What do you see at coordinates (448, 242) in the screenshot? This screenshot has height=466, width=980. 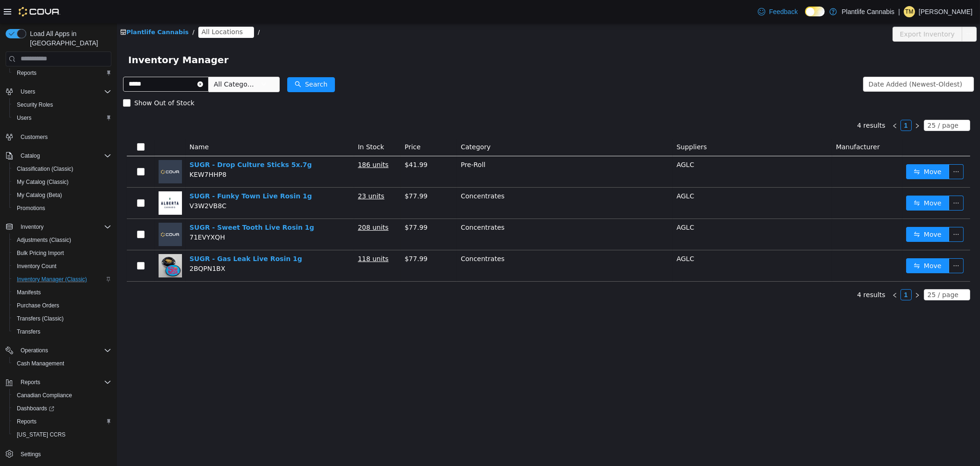 I see `td: Concentrates` at bounding box center [448, 242].